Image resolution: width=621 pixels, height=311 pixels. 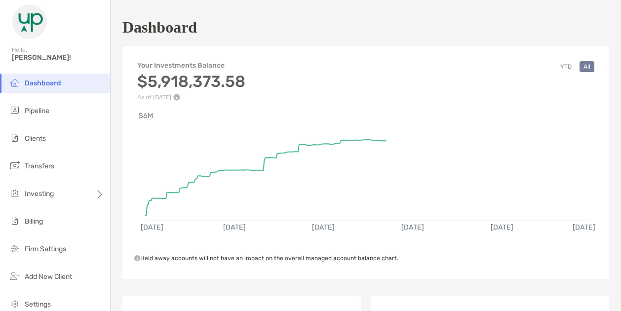 What do you see at coordinates (15, 276) in the screenshot?
I see `img: add_new_client icon` at bounding box center [15, 276].